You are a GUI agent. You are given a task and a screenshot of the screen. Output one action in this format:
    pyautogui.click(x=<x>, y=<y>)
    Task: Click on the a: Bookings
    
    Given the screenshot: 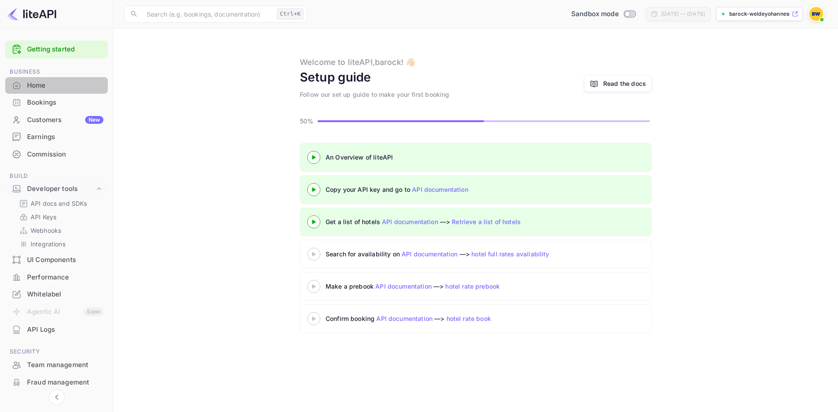 What is the action you would take?
    pyautogui.click(x=56, y=102)
    